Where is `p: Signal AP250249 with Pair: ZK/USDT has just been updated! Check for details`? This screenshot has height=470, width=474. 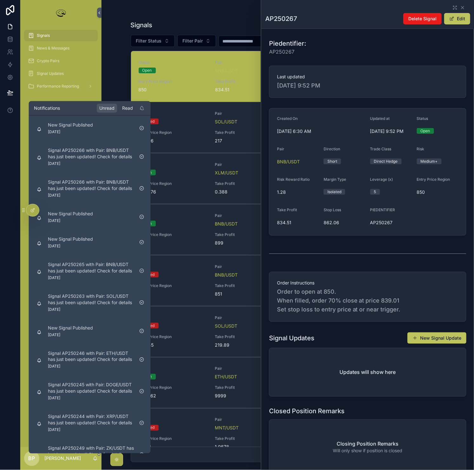
p: Signal AP250249 with Pair: ZK/USDT has just been updated! Check for details is located at coordinates (91, 451).